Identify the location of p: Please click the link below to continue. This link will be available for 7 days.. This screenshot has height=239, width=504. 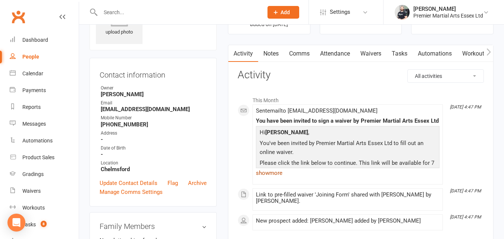
(347, 168).